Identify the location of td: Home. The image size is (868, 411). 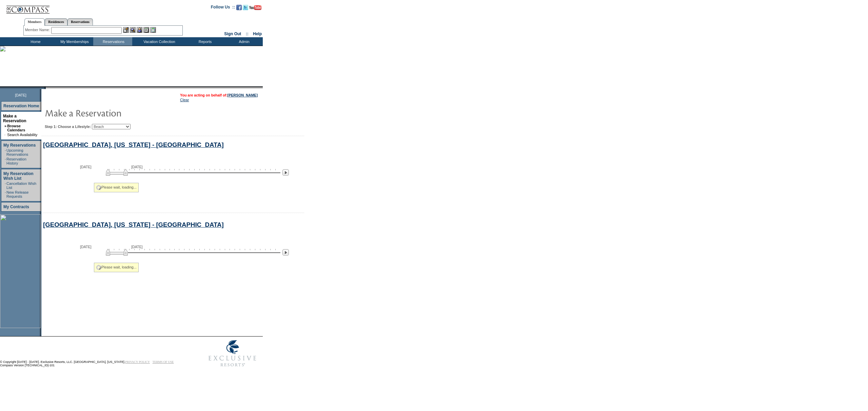
(35, 41).